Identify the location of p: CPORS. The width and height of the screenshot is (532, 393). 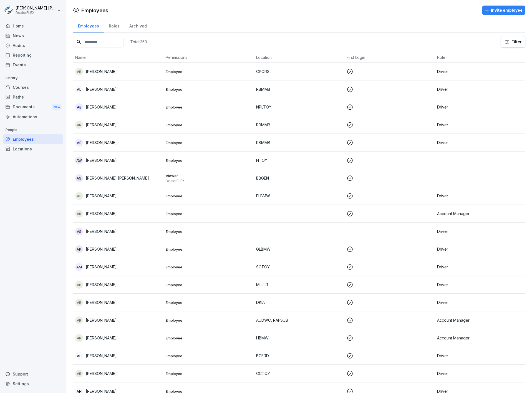
(299, 72).